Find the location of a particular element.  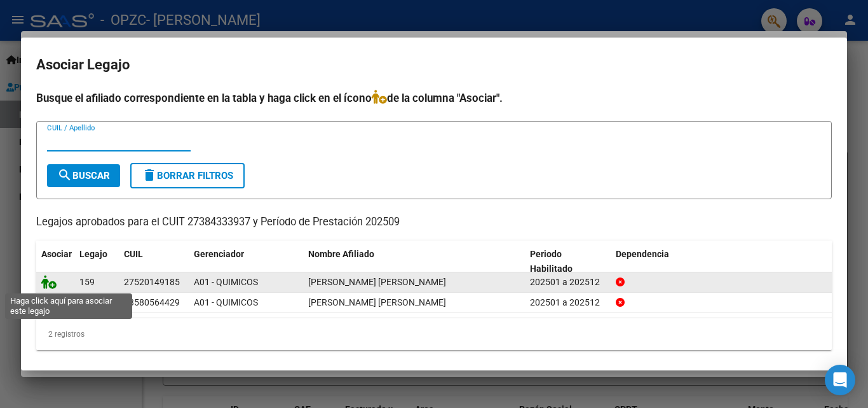

datatable-header-cell: Legajo is located at coordinates (97, 261).